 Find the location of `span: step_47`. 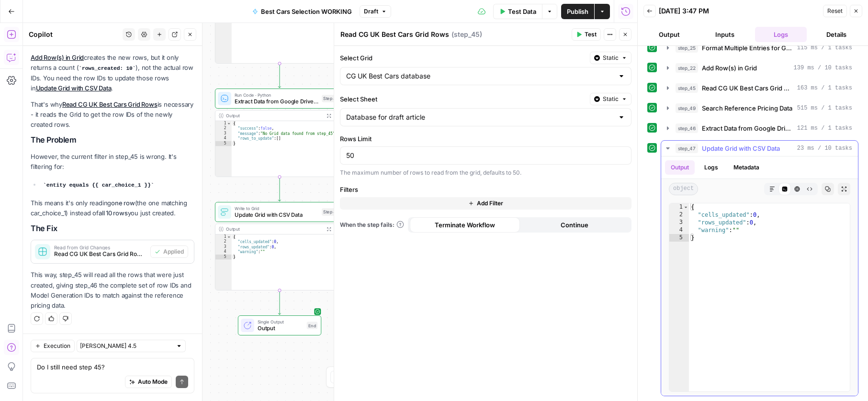

span: step_47 is located at coordinates (687, 148).